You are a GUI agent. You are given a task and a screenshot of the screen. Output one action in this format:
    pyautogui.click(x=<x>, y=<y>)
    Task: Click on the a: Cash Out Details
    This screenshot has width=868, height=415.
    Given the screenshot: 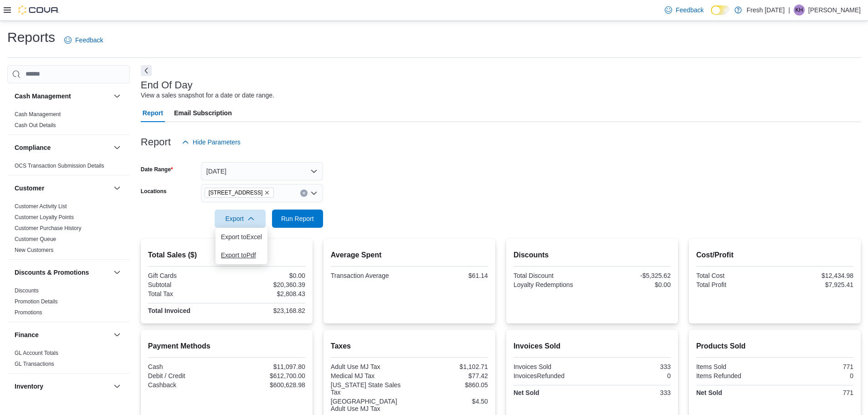 What is the action you would take?
    pyautogui.click(x=35, y=125)
    